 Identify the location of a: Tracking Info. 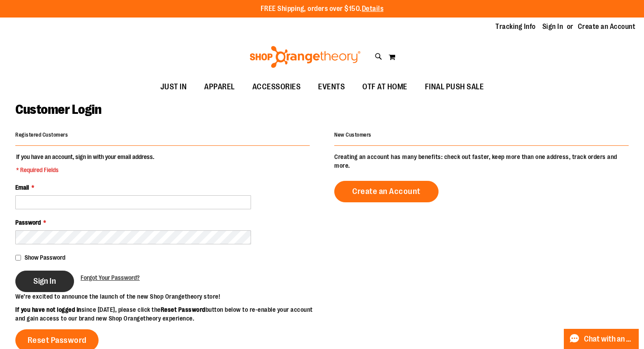
(516, 27).